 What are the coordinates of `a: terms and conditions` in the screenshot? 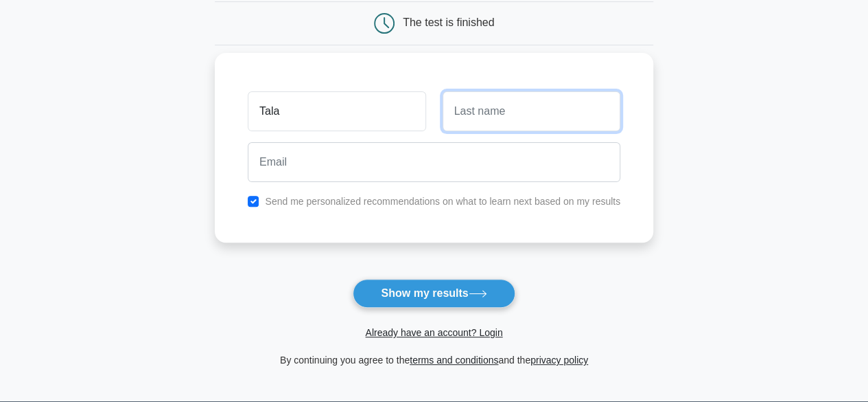 It's located at (453, 360).